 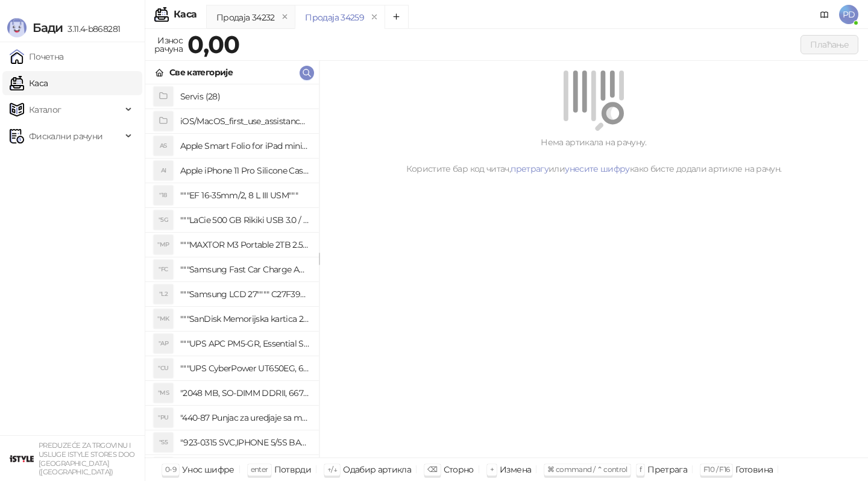 I want to click on a: претрагу, so click(x=529, y=169).